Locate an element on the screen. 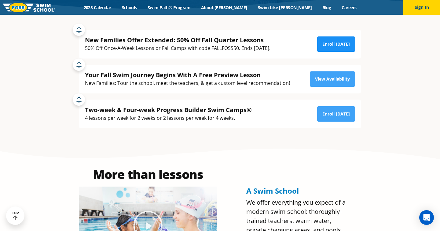  a: Swim Path® Program is located at coordinates (169, 7).